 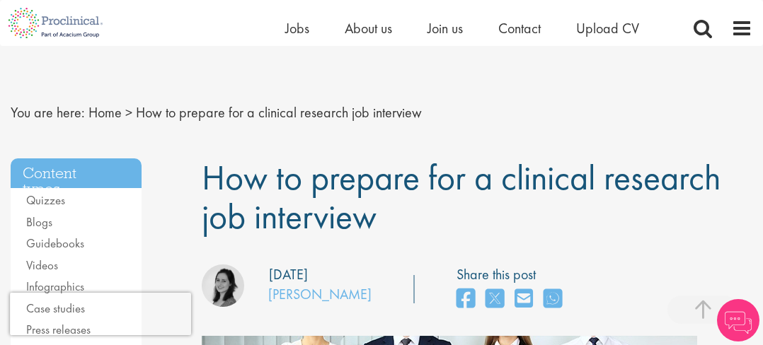 I want to click on a: About us, so click(x=368, y=28).